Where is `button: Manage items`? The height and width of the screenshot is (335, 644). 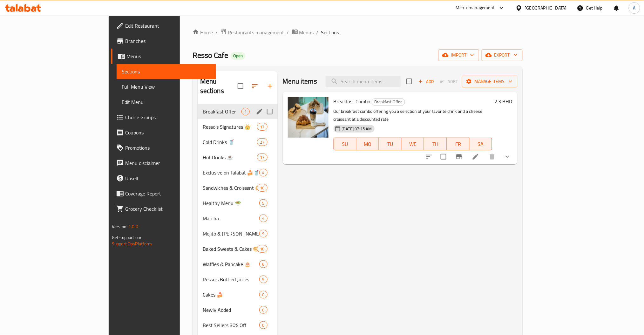 button: Manage items is located at coordinates (490, 81).